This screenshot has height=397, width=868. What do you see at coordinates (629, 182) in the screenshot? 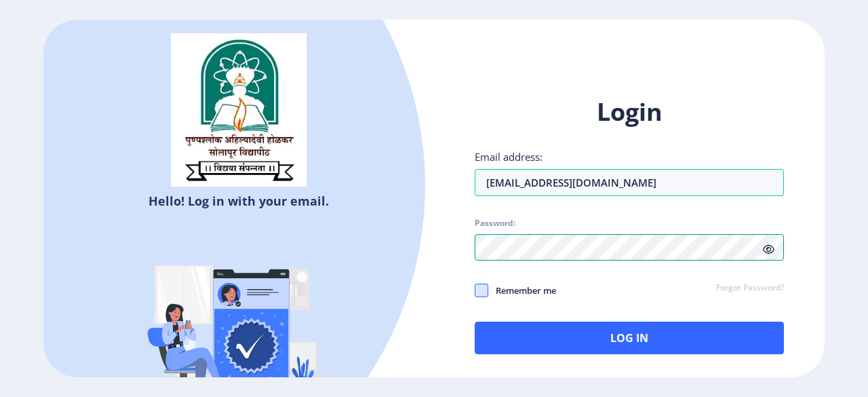
I see `input: Email address` at bounding box center [629, 182].